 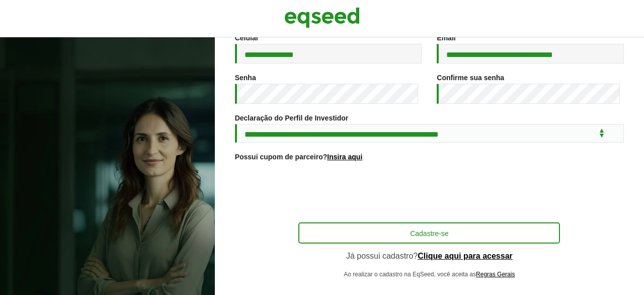 I want to click on label: Confirme sua senha, so click(x=471, y=78).